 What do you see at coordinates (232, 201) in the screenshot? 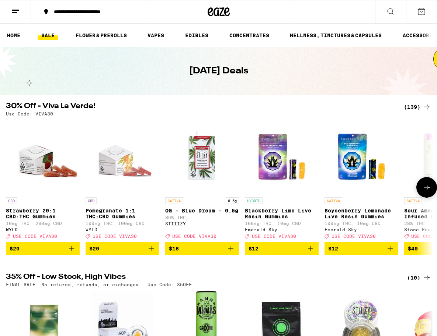
I see `p: 0.5g` at bounding box center [232, 201].